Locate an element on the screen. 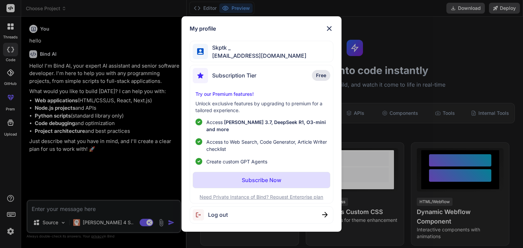 This screenshot has width=523, height=248. h1: My profile is located at coordinates (202, 29).